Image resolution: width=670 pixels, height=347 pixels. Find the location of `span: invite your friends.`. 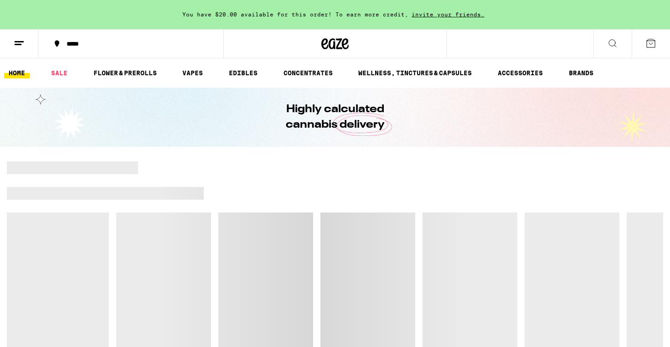

span: invite your friends. is located at coordinates (448, 14).